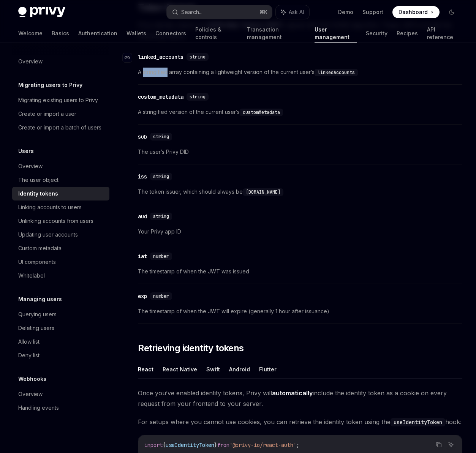 This screenshot has width=476, height=453. I want to click on a: Deny list, so click(61, 355).